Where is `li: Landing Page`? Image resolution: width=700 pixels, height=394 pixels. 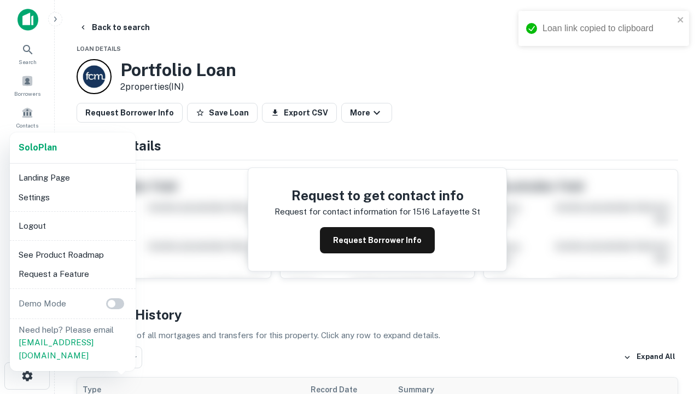
li: Landing Page is located at coordinates (73, 178).